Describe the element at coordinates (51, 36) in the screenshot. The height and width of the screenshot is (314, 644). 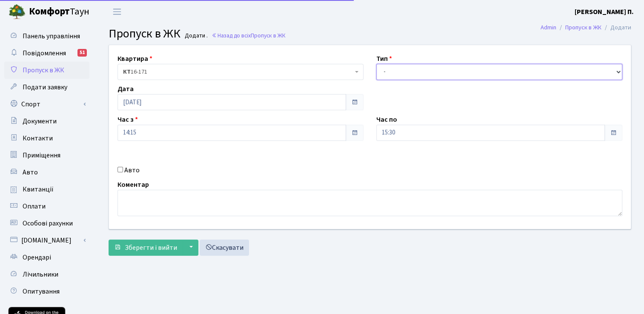
I see `span: Панель управління` at that location.